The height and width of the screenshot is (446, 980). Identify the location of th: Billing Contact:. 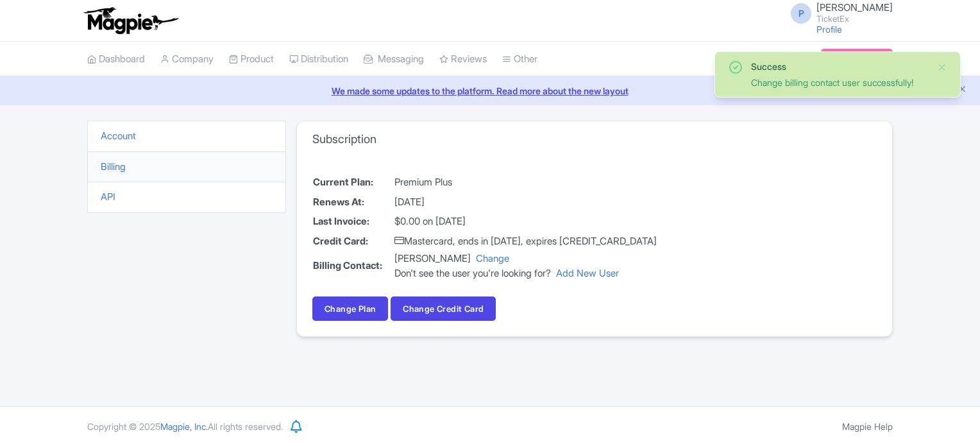
(353, 265).